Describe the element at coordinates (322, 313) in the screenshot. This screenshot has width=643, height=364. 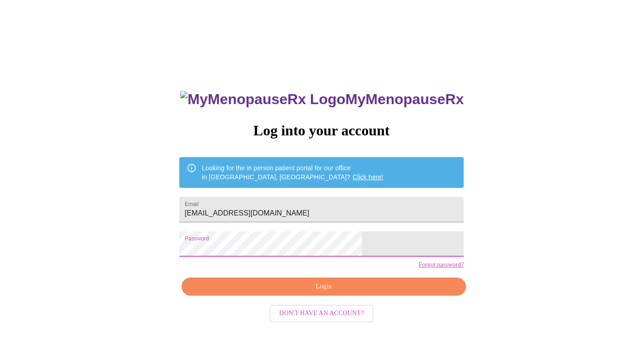
I see `button: Don't have an account?` at that location.